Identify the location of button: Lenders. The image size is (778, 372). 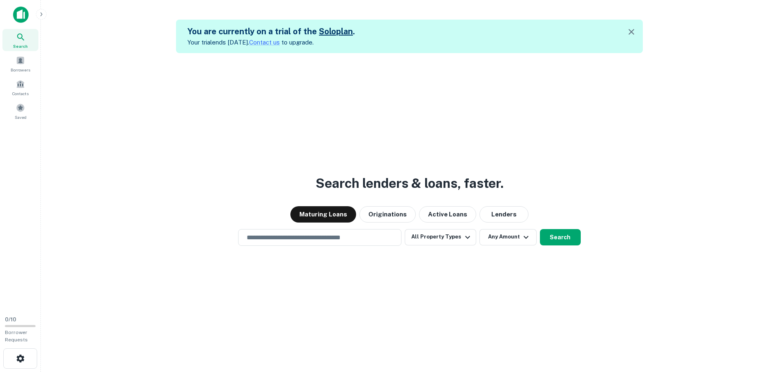
(504, 214).